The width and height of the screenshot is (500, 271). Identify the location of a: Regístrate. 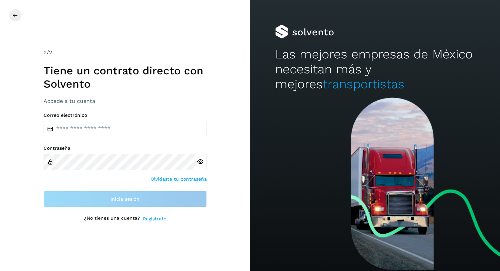
(154, 219).